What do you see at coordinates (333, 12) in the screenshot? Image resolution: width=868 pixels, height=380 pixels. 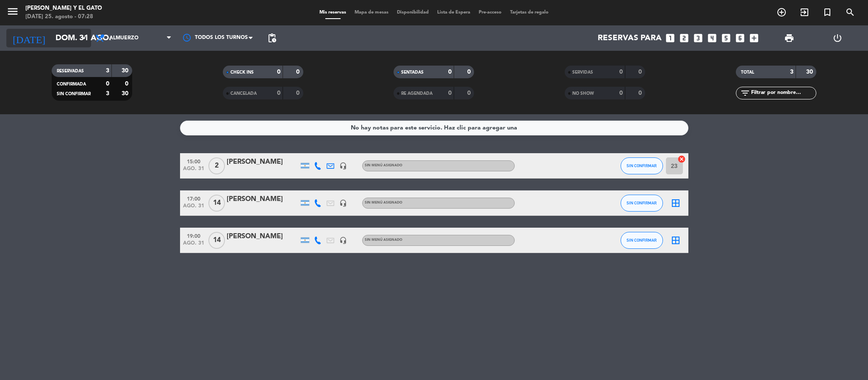 I see `span: Mis reservas` at bounding box center [333, 12].